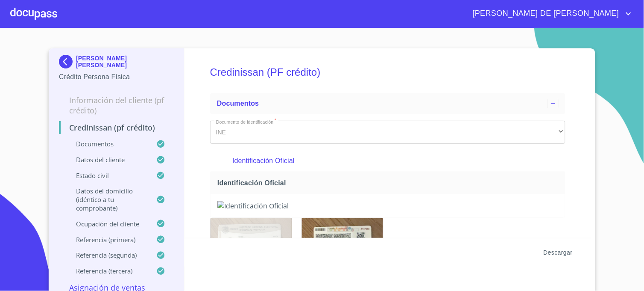 This screenshot has width=644, height=291. I want to click on p: Referencia (tercera), so click(107, 271).